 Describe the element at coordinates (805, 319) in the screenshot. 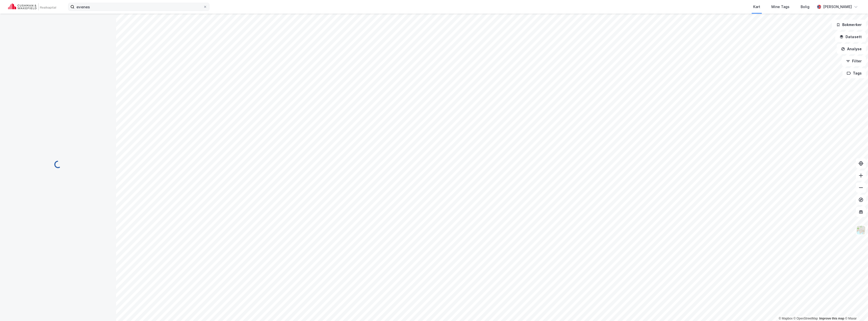

I see `a: OpenStreetMap` at that location.